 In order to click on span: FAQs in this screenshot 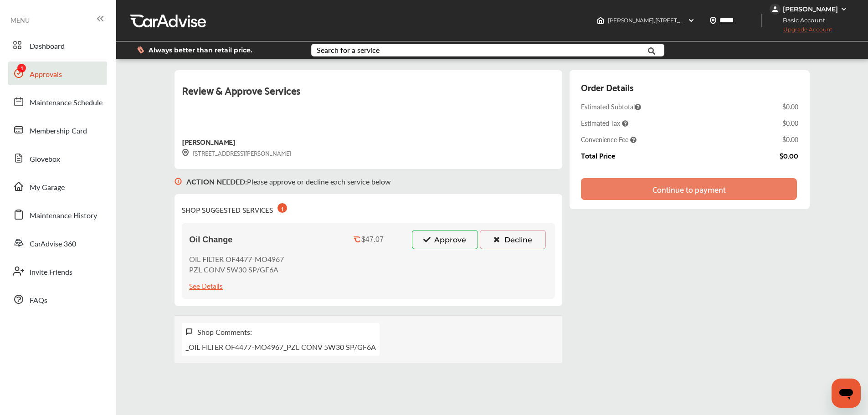, I will do `click(38, 300)`.